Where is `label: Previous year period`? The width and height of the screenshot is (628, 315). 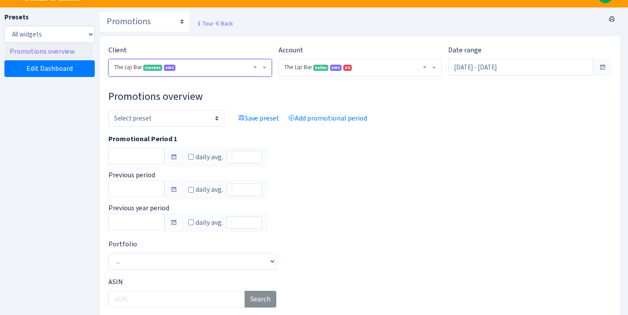
label: Previous year period is located at coordinates (139, 207).